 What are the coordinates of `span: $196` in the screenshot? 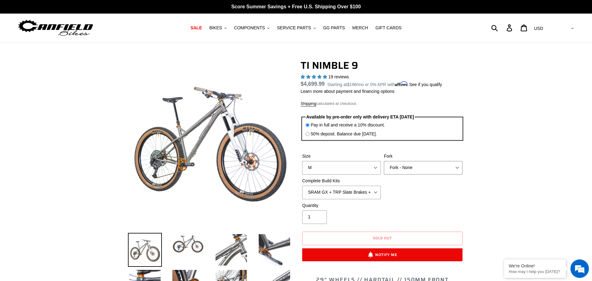 It's located at (352, 85).